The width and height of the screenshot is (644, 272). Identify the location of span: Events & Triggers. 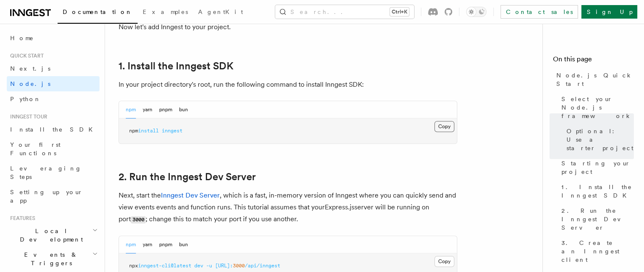
(49, 259).